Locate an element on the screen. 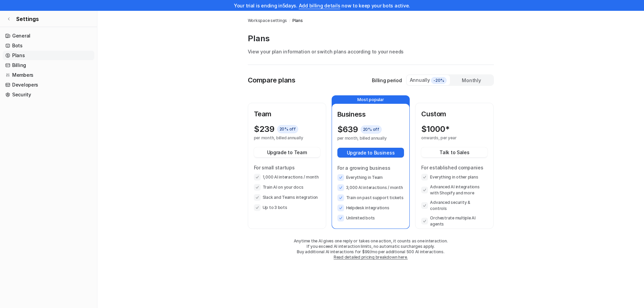 The image size is (644, 308). p: For a growing business is located at coordinates (371, 167).